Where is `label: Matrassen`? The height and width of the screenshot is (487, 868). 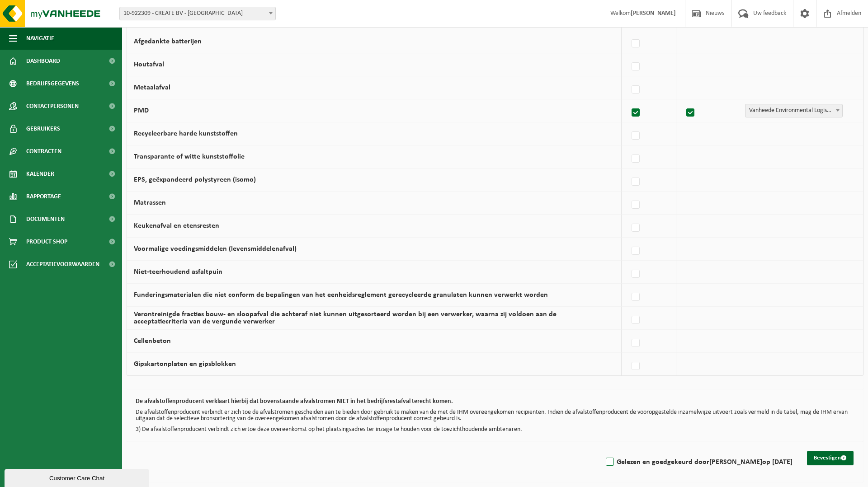
label: Matrassen is located at coordinates (150, 203).